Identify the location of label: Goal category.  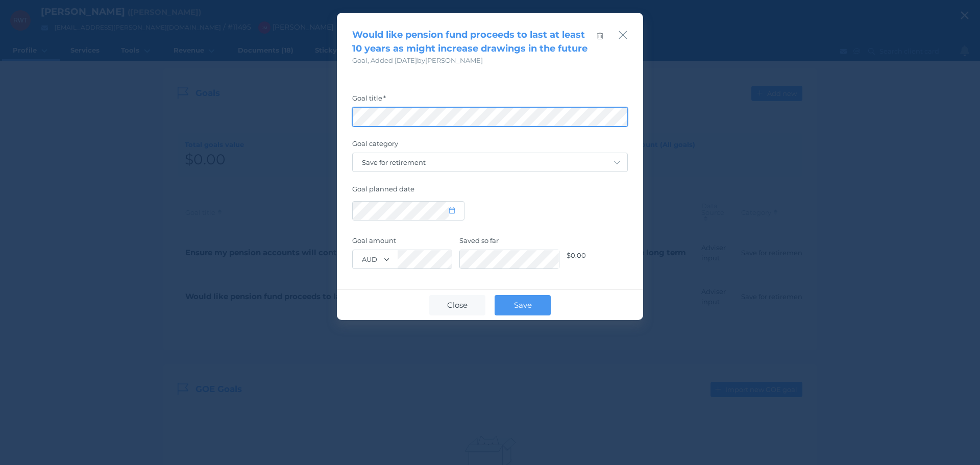
(490, 146).